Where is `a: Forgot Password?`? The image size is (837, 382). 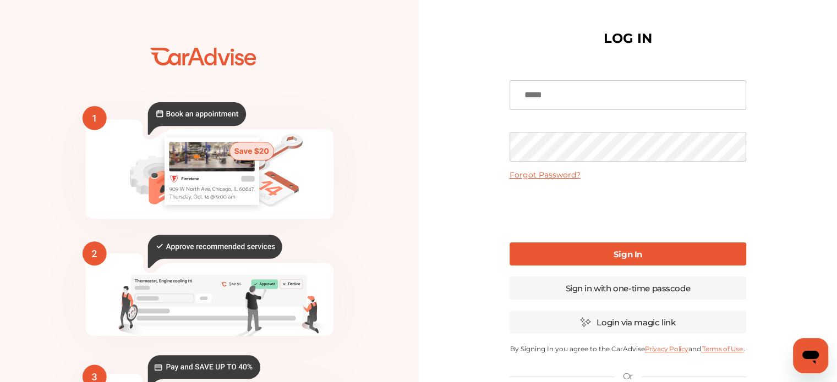 a: Forgot Password? is located at coordinates (545, 175).